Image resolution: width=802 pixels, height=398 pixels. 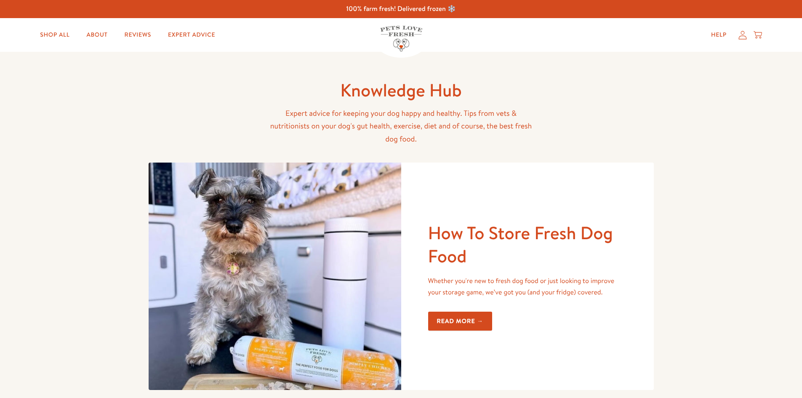 I want to click on p: Expert advice for keeping your dog happy and healthy. Tips from vets & nutritionists on your dog'..., so click(x=401, y=126).